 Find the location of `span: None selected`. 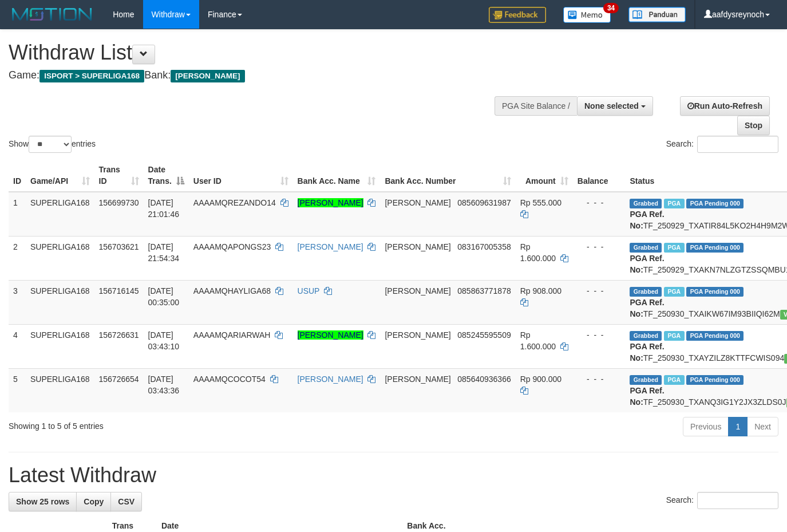

span: None selected is located at coordinates (611, 106).